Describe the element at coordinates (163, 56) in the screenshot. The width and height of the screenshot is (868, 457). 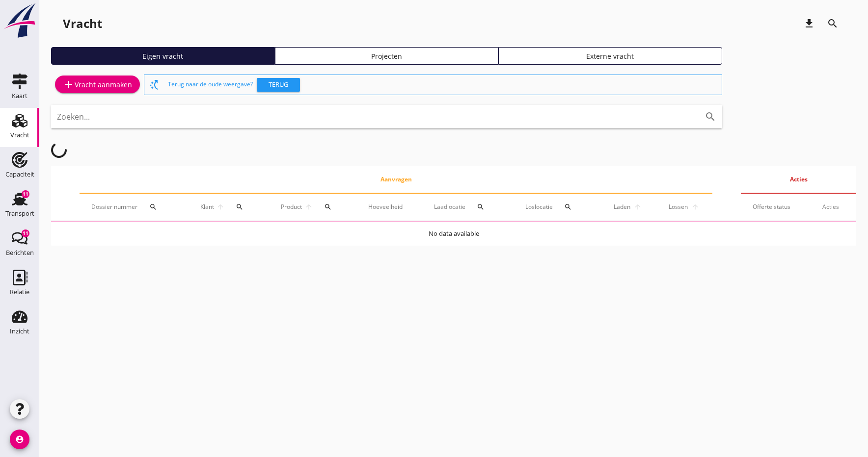
I see `div: Eigen vracht` at that location.